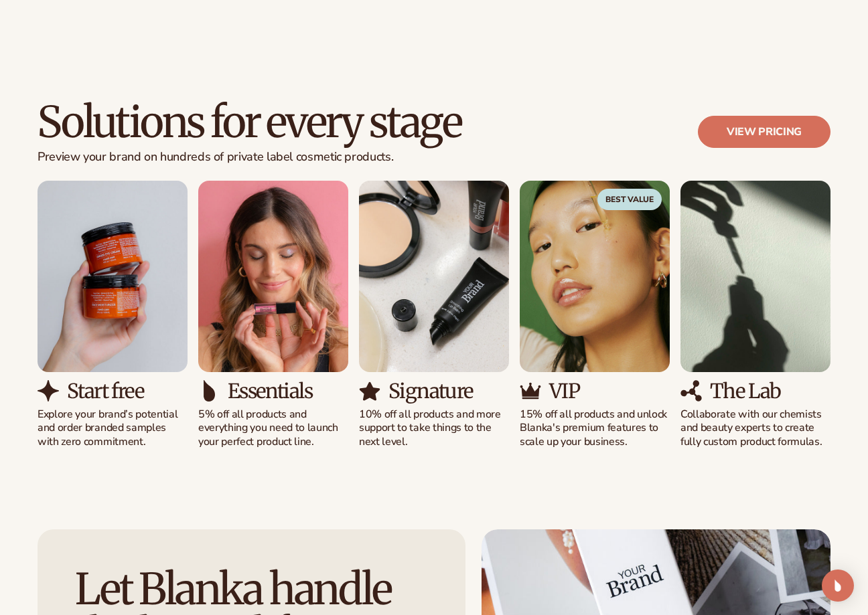  What do you see at coordinates (594, 276) in the screenshot?
I see `img: Shopify Image 16` at bounding box center [594, 276].